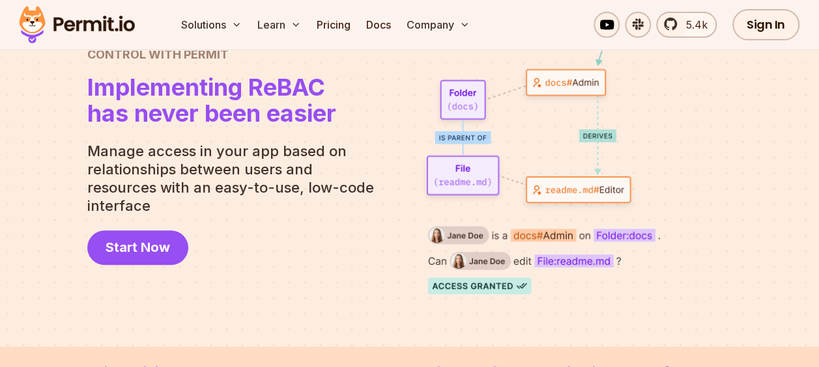 The image size is (819, 367). I want to click on a: Pricing, so click(333, 25).